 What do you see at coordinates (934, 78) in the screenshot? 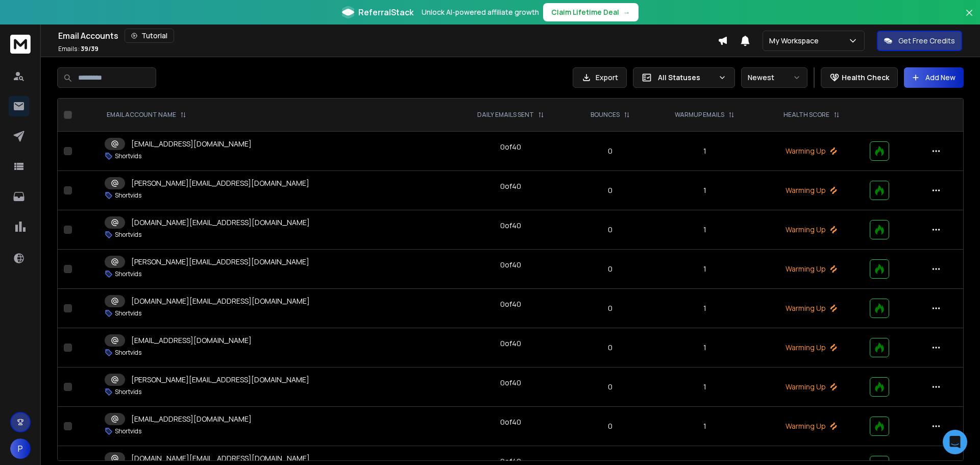
I see `button: Add New` at bounding box center [934, 78].